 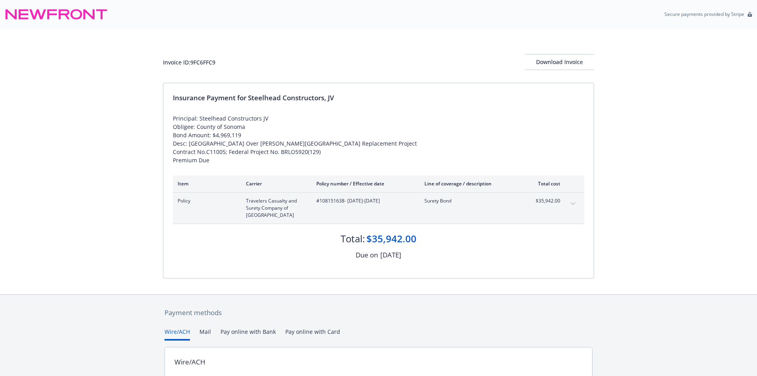 What do you see at coordinates (177, 333) in the screenshot?
I see `button: Wire/ACH` at bounding box center [177, 333].